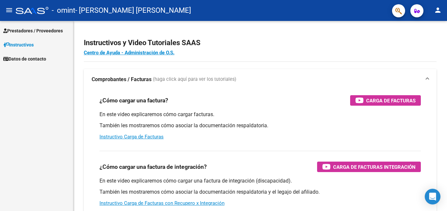  What do you see at coordinates (25, 59) in the screenshot?
I see `span: Datos de contacto` at bounding box center [25, 59].